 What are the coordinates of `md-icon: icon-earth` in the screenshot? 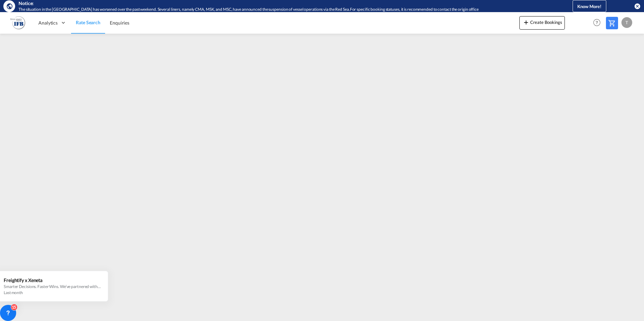 It's located at (9, 6).